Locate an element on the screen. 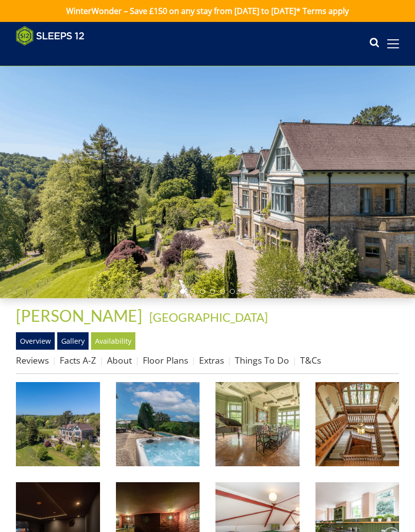 The height and width of the screenshot is (532, 415). img: Sleeps 12 is located at coordinates (51, 36).